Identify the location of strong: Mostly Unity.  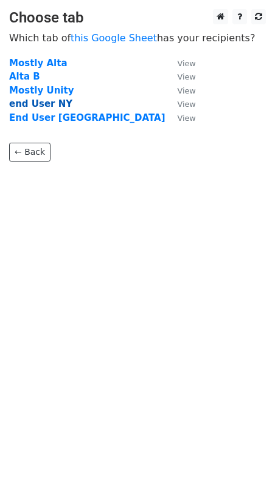
(41, 91).